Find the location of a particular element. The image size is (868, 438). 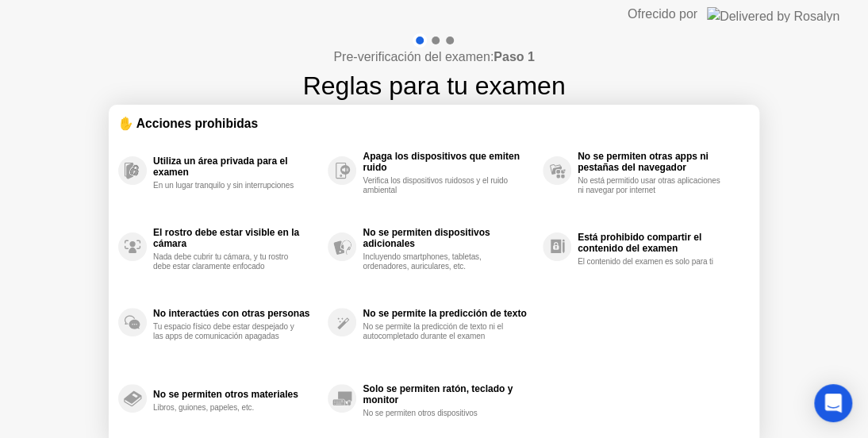

div: Open Intercom Messenger is located at coordinates (833, 403).